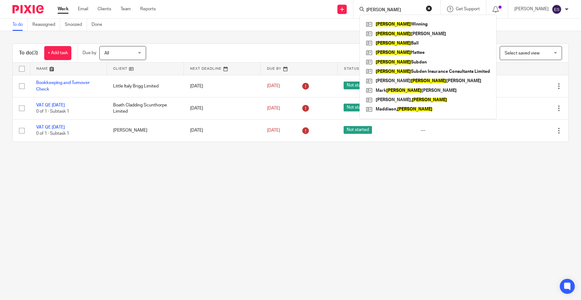 This screenshot has height=300, width=581. I want to click on td: Boath Cladding Scunthorpe Limited, so click(145, 108).